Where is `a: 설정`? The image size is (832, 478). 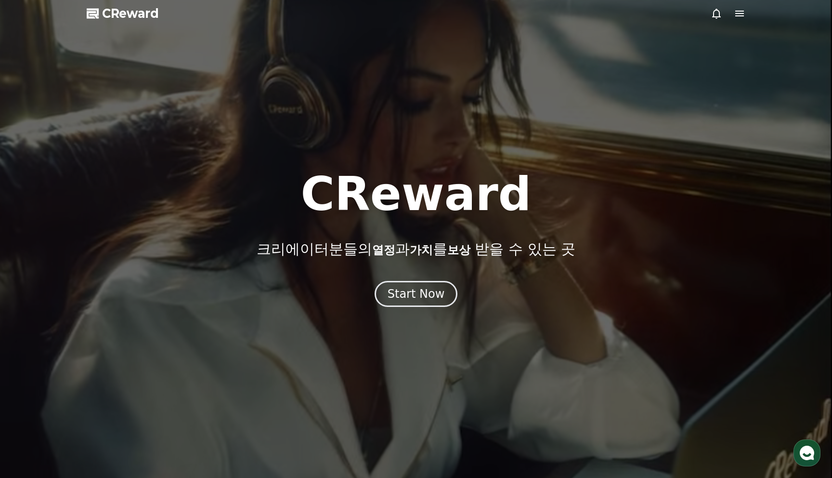 a: 설정 is located at coordinates (155, 317).